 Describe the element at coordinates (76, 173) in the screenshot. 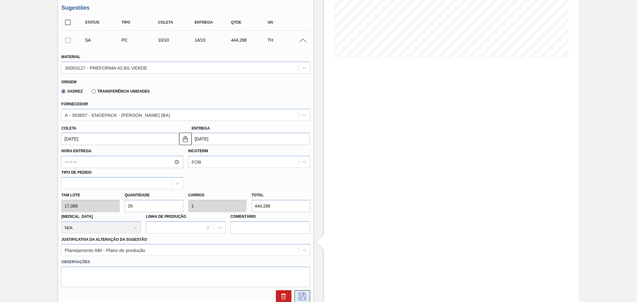

I see `label: Tipo de pedido` at that location.